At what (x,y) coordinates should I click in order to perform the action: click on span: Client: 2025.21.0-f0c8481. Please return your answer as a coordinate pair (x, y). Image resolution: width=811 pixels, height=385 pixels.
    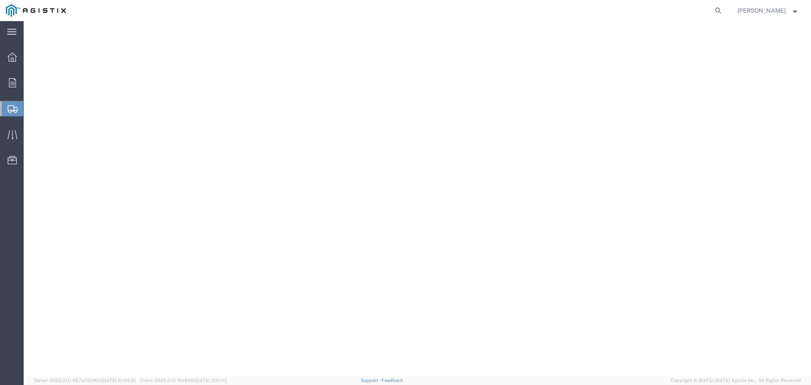
    Looking at the image, I should click on (183, 380).